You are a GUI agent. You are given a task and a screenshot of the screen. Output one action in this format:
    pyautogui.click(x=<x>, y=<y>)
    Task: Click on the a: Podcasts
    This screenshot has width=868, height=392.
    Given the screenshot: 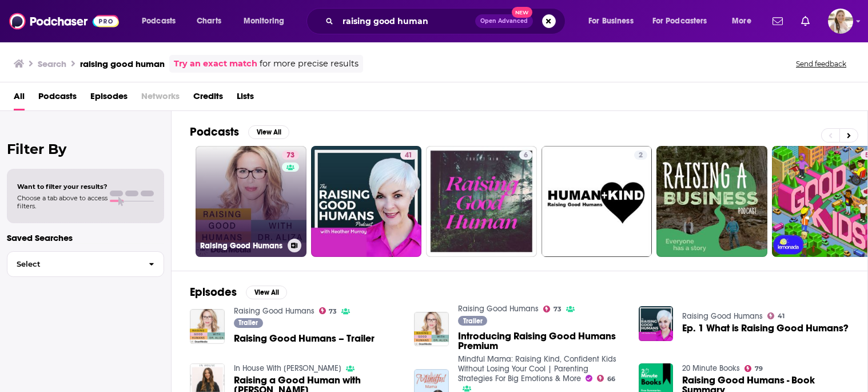 What is the action you would take?
    pyautogui.click(x=57, y=98)
    